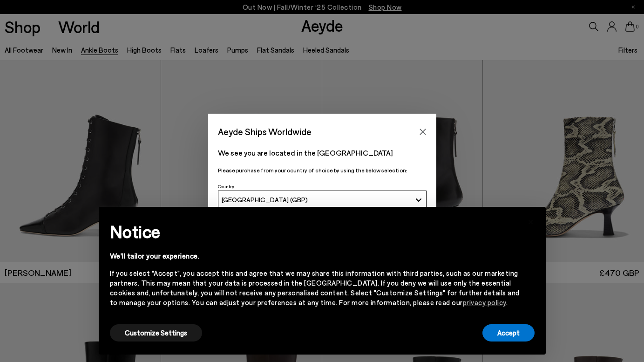  What do you see at coordinates (531, 221) in the screenshot?
I see `button: Close this notice` at bounding box center [531, 221].